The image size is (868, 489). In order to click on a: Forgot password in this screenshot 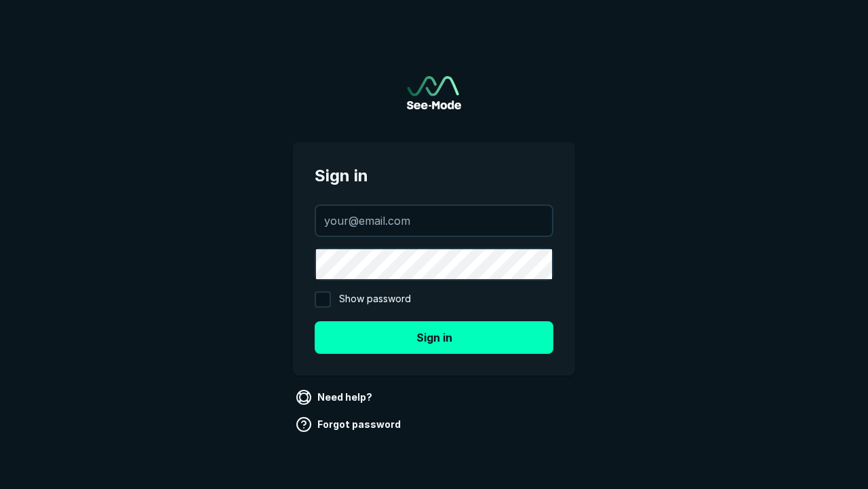, I will do `click(349, 425)`.